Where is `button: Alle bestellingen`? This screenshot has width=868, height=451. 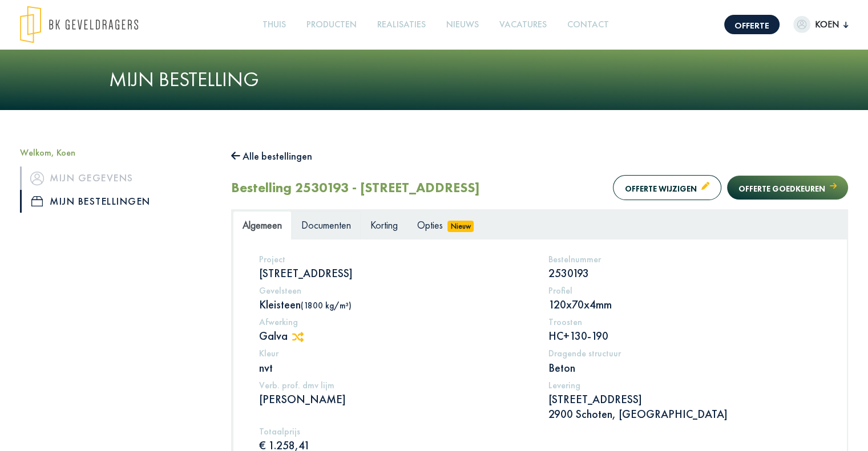 button: Alle bestellingen is located at coordinates (271, 157).